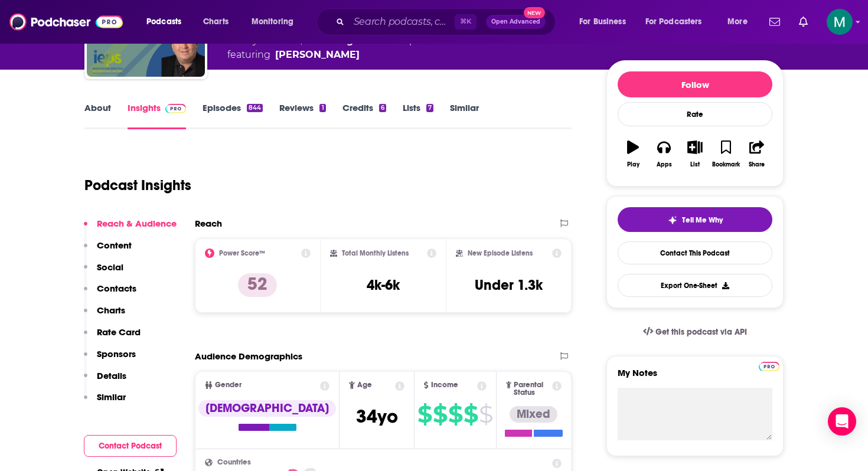 Image resolution: width=868 pixels, height=471 pixels. Describe the element at coordinates (105, 402) in the screenshot. I see `button: Similar` at that location.